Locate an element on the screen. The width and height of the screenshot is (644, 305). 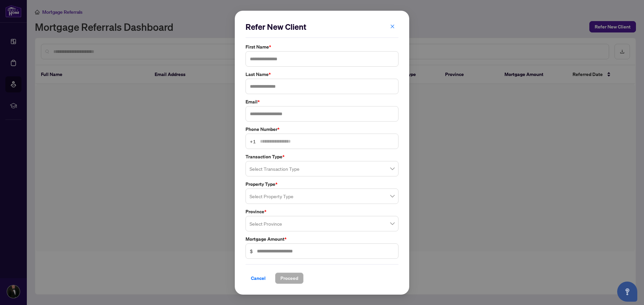
label: Province is located at coordinates (322, 211).